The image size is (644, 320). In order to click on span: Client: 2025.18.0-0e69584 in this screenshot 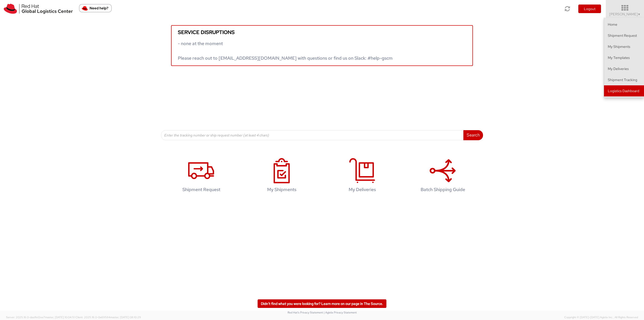, I will do `click(108, 317)`.